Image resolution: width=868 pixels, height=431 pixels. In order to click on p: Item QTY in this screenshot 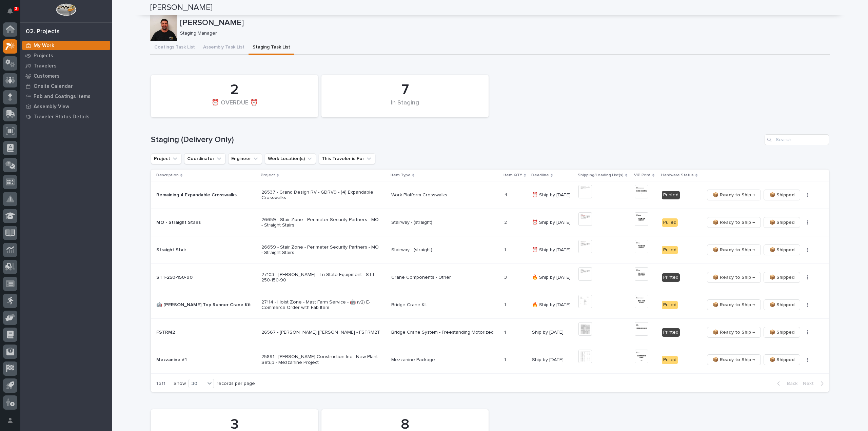, I will do `click(513, 176)`.